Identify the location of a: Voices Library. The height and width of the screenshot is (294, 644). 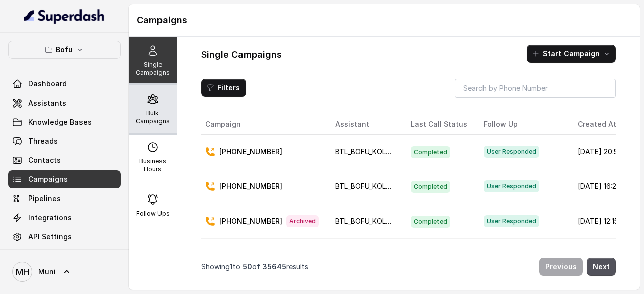
(65, 256).